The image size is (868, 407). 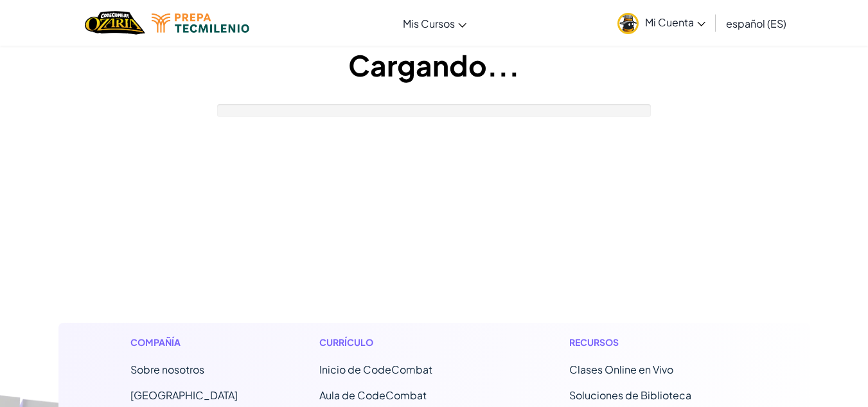 I want to click on a: Sobre nosotros, so click(x=167, y=369).